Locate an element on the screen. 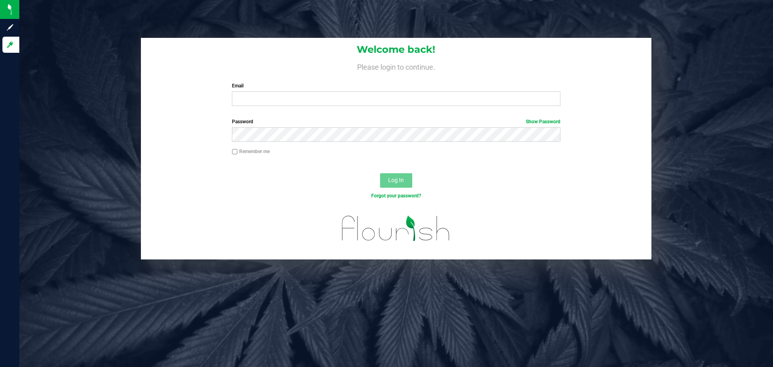  h4: Please login to continue. is located at coordinates (396, 66).